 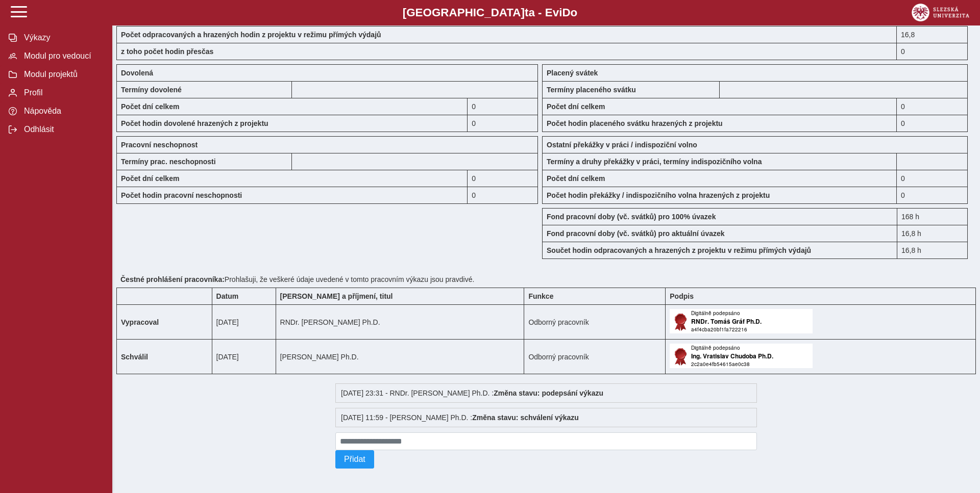 I want to click on b: Čestné prohlášení pracovníka:, so click(x=173, y=280).